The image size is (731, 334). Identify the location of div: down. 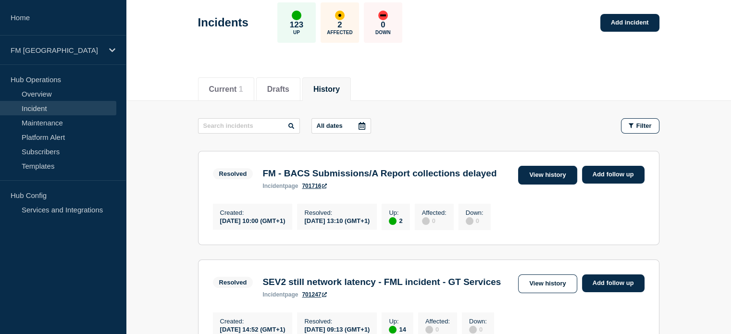
(383, 15).